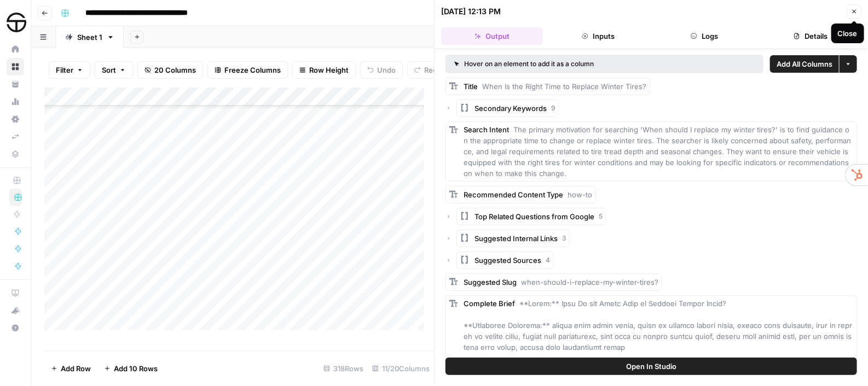  What do you see at coordinates (564, 64) in the screenshot?
I see `div: Hover on an element to add it as a column` at bounding box center [564, 64].